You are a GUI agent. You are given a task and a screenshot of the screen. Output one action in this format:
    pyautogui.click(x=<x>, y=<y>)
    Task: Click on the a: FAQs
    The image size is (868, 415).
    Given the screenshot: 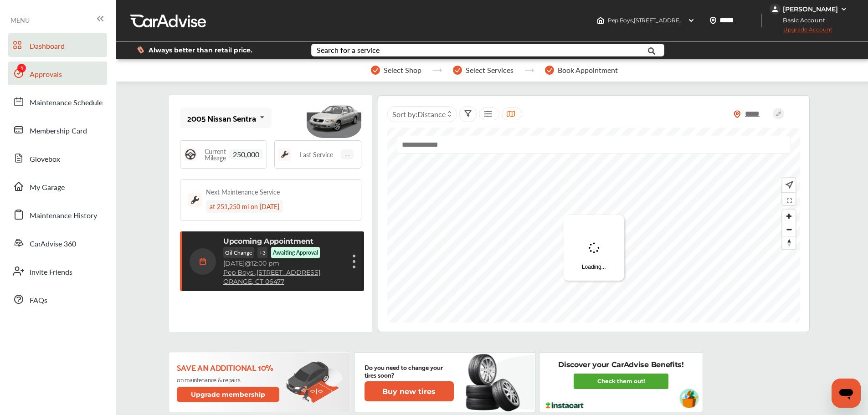 What is the action you would take?
    pyautogui.click(x=58, y=299)
    